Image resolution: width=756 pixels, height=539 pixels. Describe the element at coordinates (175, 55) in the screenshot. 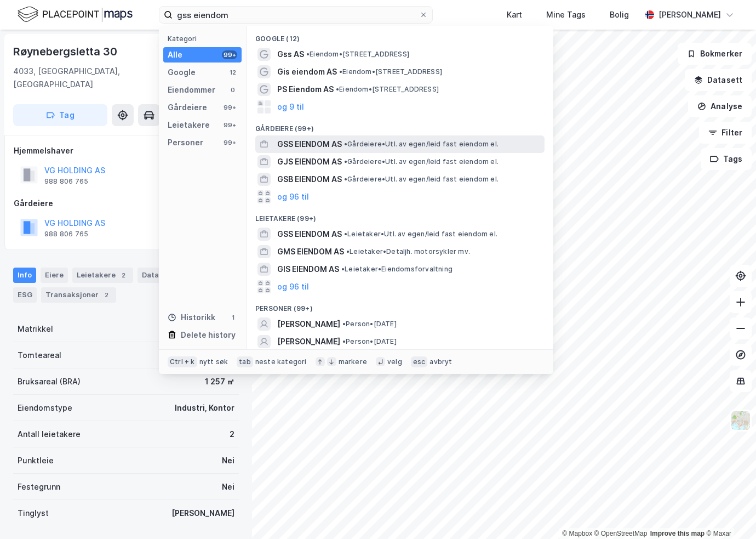

I see `div: Alle` at that location.